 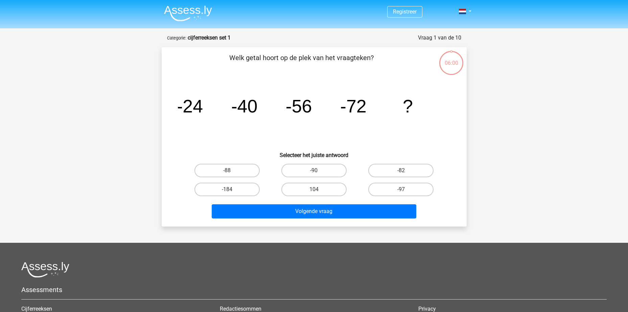 I want to click on tspan: -56, so click(x=299, y=106).